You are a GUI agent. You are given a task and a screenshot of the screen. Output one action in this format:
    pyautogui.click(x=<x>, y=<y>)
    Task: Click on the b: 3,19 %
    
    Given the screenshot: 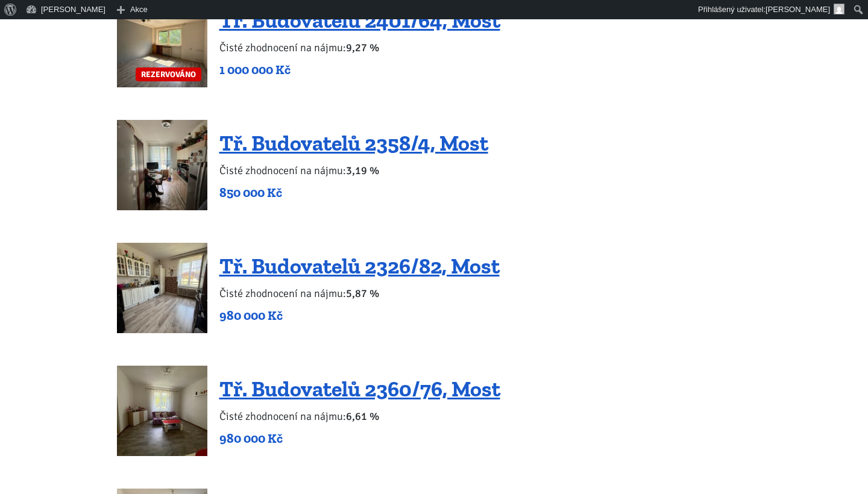 What is the action you would take?
    pyautogui.click(x=362, y=170)
    